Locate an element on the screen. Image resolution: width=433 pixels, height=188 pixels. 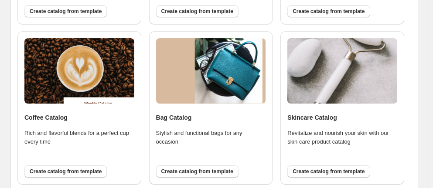
p: Rich and flavorful blends for a perfect cup every time is located at coordinates (79, 138).